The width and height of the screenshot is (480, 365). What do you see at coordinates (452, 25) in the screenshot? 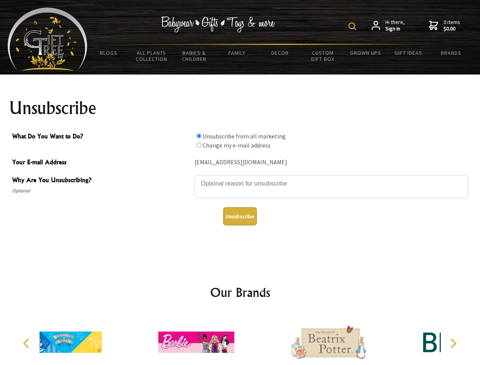
I see `span: 0 items` at bounding box center [452, 25].